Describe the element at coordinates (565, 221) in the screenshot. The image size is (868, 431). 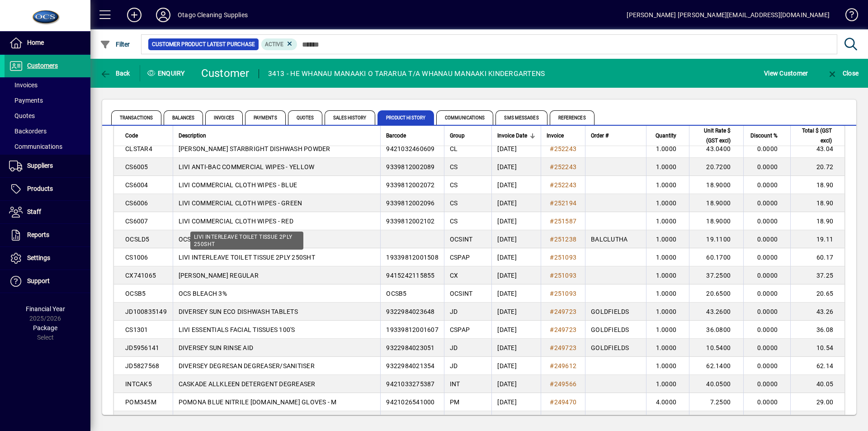
I see `span: 251587` at that location.